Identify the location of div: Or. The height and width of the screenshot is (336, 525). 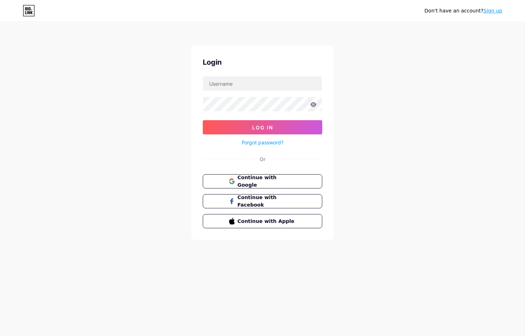
(262, 159).